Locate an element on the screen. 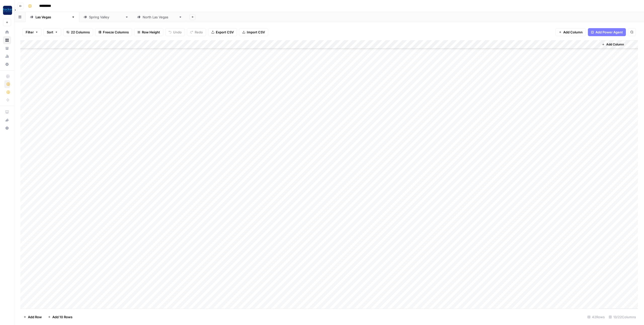 The image size is (644, 325). span: Add Row is located at coordinates (35, 317).